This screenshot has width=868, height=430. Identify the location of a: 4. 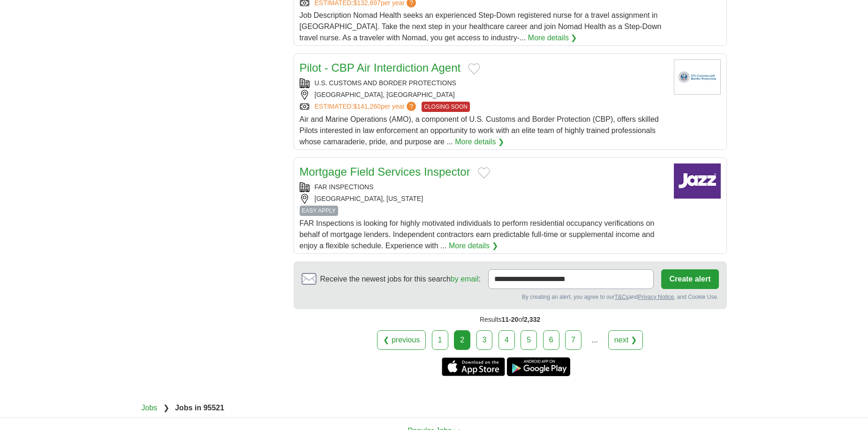
(506, 340).